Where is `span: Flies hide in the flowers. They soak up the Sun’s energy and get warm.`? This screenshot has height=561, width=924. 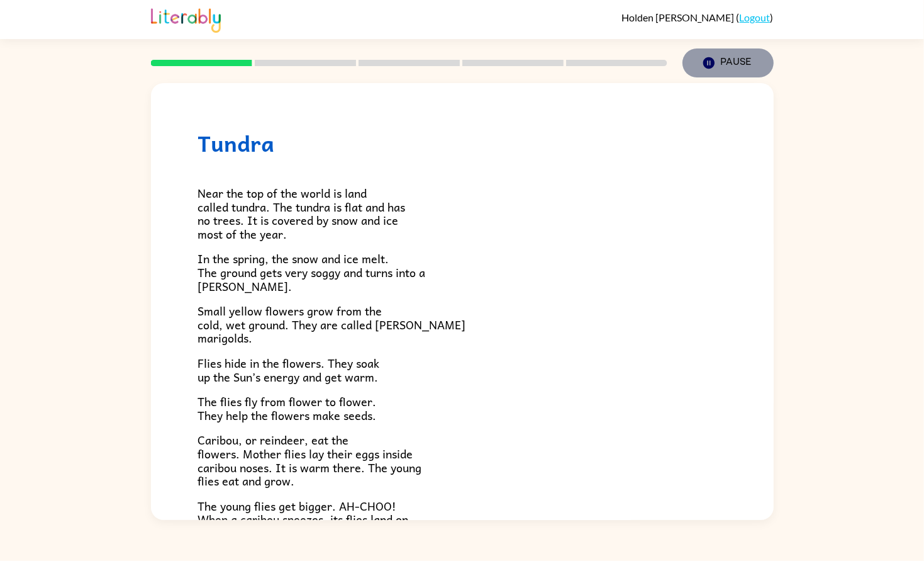 span: Flies hide in the flowers. They soak up the Sun’s energy and get warm. is located at coordinates (289, 370).